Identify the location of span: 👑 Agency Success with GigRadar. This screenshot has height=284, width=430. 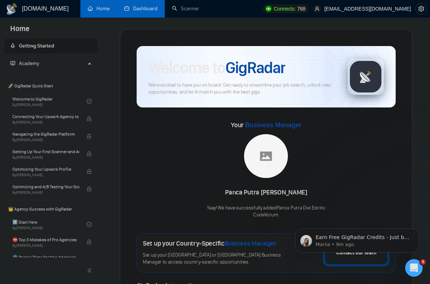
(51, 209).